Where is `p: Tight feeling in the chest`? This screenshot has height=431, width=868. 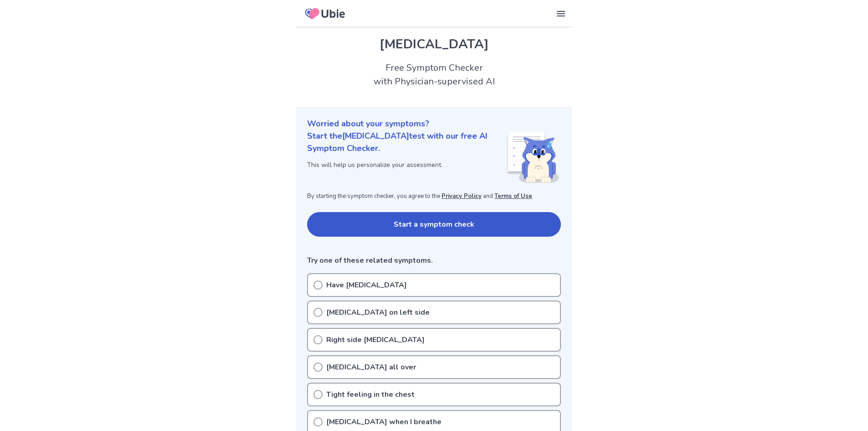 p: Tight feeling in the chest is located at coordinates (371, 394).